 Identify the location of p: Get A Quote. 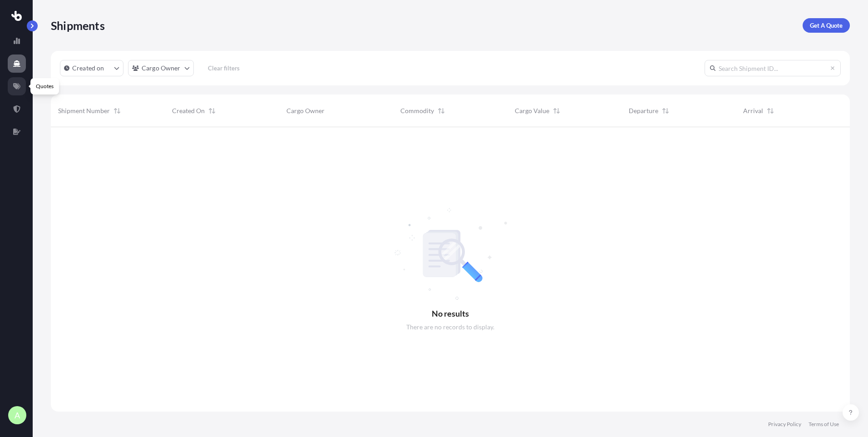
(826, 25).